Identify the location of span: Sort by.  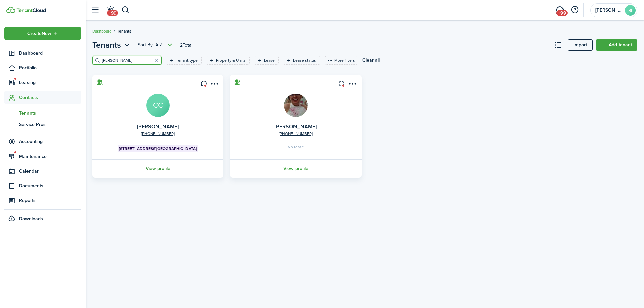
(146, 45).